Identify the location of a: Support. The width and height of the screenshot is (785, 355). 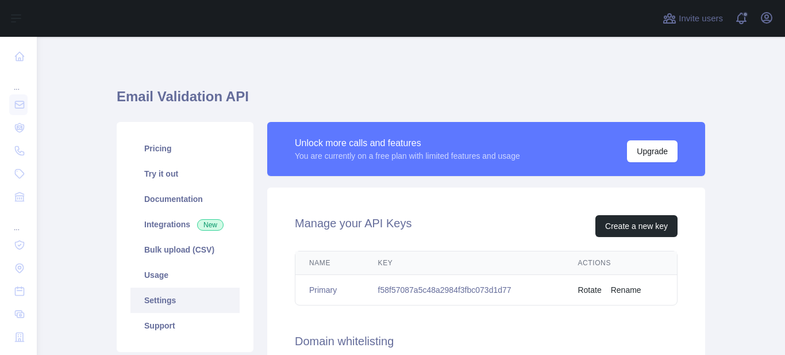
(185, 325).